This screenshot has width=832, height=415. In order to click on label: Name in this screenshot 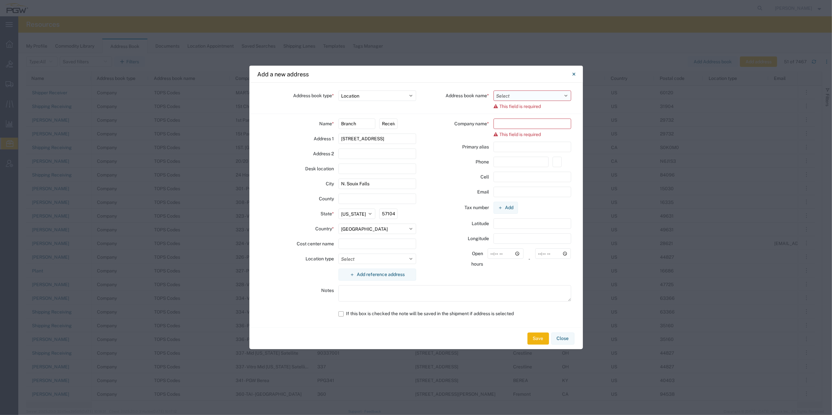, I will do `click(326, 124)`.